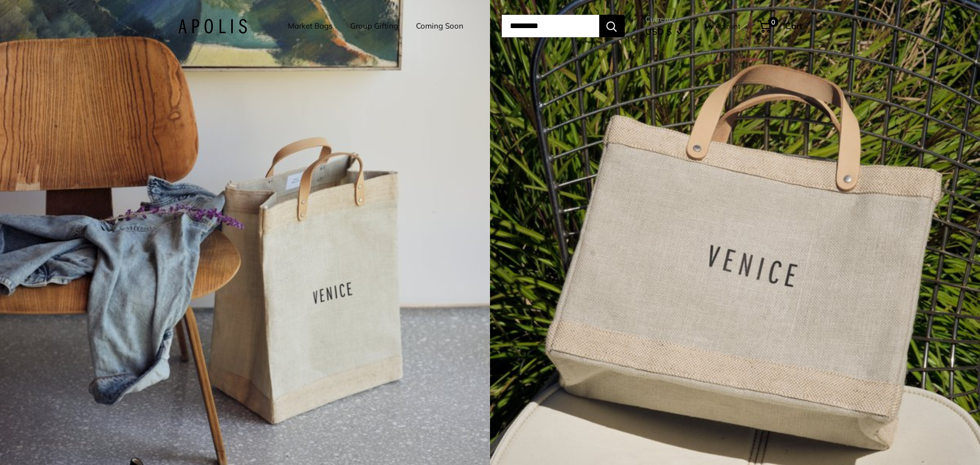  Describe the element at coordinates (551, 26) in the screenshot. I see `input: Search...` at that location.